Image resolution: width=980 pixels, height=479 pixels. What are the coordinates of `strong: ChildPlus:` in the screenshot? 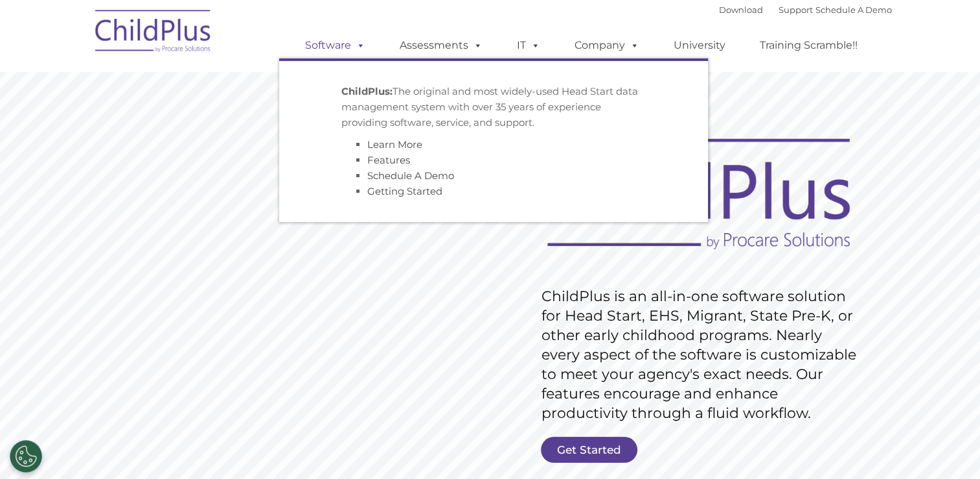 It's located at (366, 91).